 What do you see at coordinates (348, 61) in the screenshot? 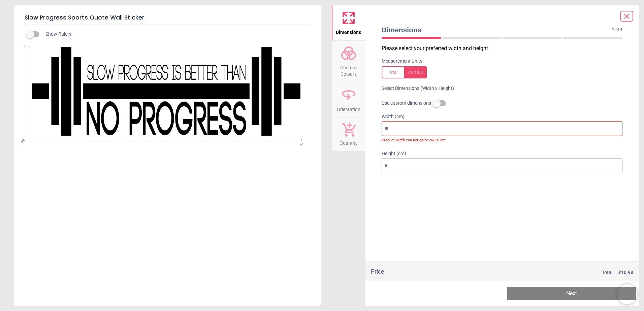
I see `button: Custom Colours` at bounding box center [348, 61].